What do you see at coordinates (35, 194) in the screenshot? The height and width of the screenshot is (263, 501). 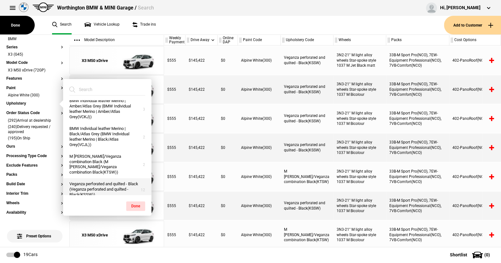 I see `button: Interior Trim` at bounding box center [35, 194].